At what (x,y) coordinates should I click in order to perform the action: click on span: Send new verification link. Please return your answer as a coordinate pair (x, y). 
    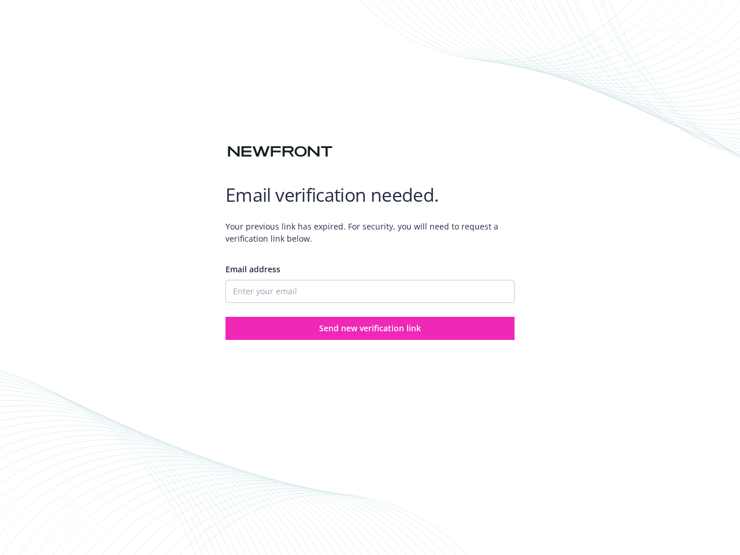
    Looking at the image, I should click on (370, 328).